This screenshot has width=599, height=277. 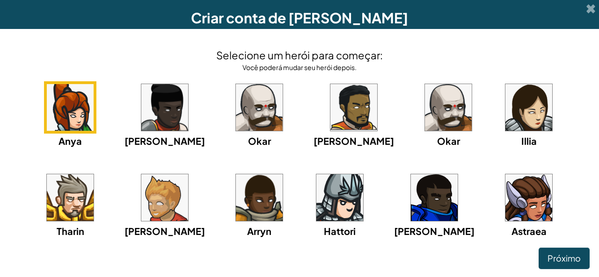 I want to click on button: Próximo, so click(x=564, y=259).